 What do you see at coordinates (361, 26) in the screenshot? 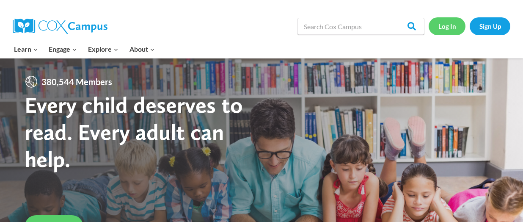
I see `input: Search Cox Campus` at bounding box center [361, 26].